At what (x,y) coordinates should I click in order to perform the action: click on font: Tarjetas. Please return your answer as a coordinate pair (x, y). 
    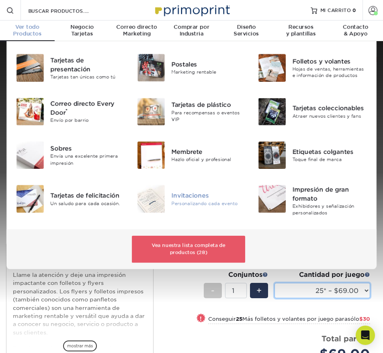
    Looking at the image, I should click on (82, 33).